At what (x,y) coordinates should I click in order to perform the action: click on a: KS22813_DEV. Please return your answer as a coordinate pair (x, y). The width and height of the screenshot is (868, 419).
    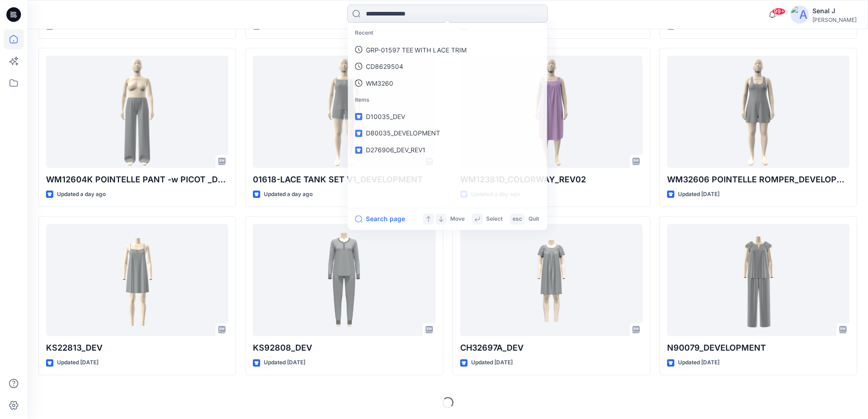
    Looking at the image, I should click on (137, 280).